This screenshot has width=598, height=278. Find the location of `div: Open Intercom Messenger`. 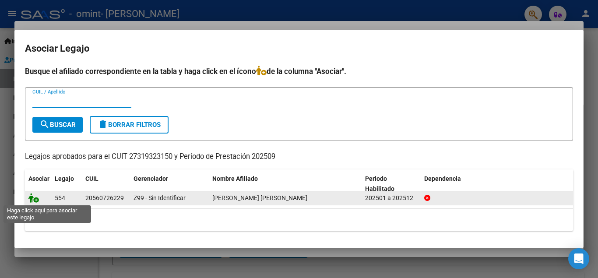

div: Open Intercom Messenger is located at coordinates (578, 259).